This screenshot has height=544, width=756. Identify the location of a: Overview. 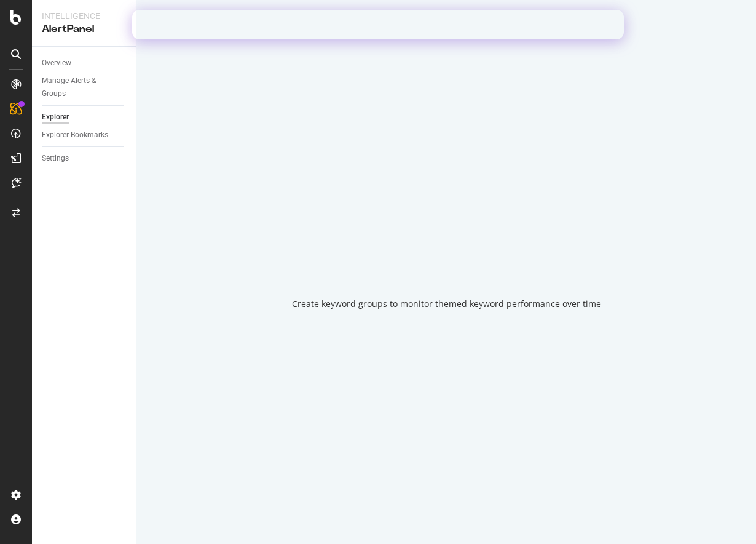
(84, 63).